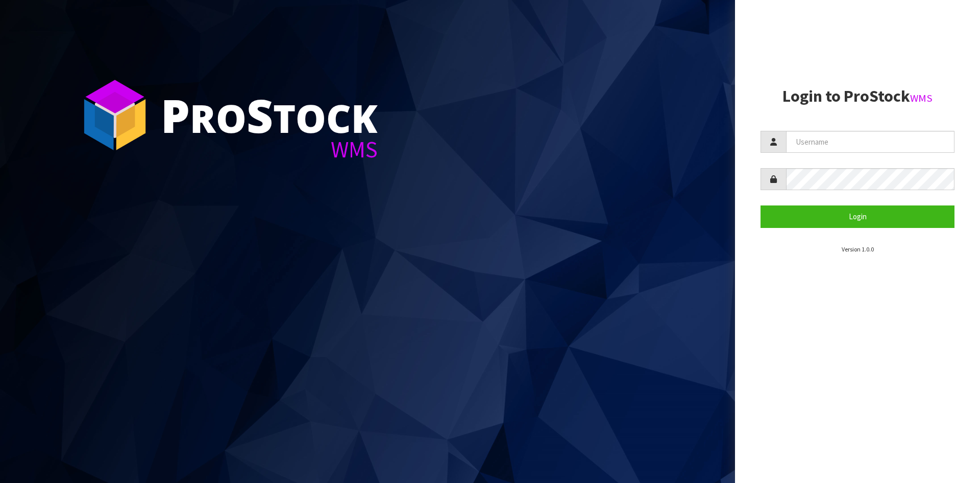  What do you see at coordinates (870, 142) in the screenshot?
I see `input: Username` at bounding box center [870, 142].